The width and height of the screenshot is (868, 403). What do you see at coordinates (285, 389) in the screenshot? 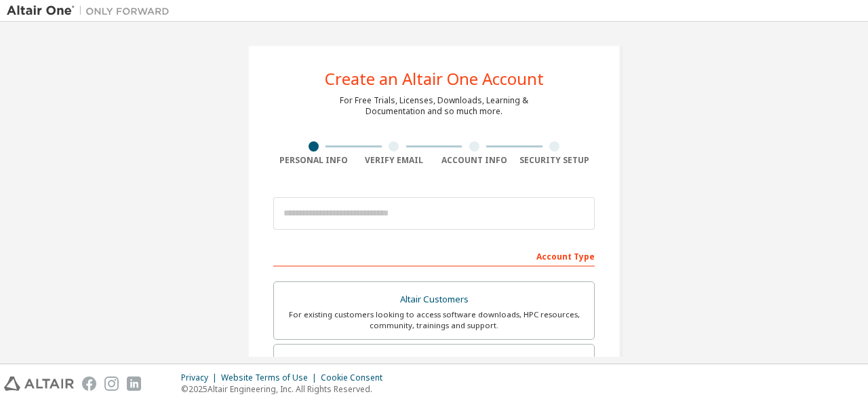
I see `p: © 2025 Altair Engineering, Inc. All Rights Reserved.` at bounding box center [285, 389].